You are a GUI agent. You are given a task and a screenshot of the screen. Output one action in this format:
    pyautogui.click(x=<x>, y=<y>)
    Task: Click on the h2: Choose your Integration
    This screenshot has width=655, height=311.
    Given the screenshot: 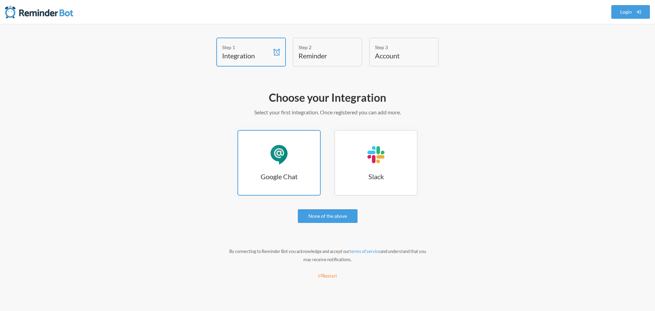 What is the action you would take?
    pyautogui.click(x=327, y=98)
    